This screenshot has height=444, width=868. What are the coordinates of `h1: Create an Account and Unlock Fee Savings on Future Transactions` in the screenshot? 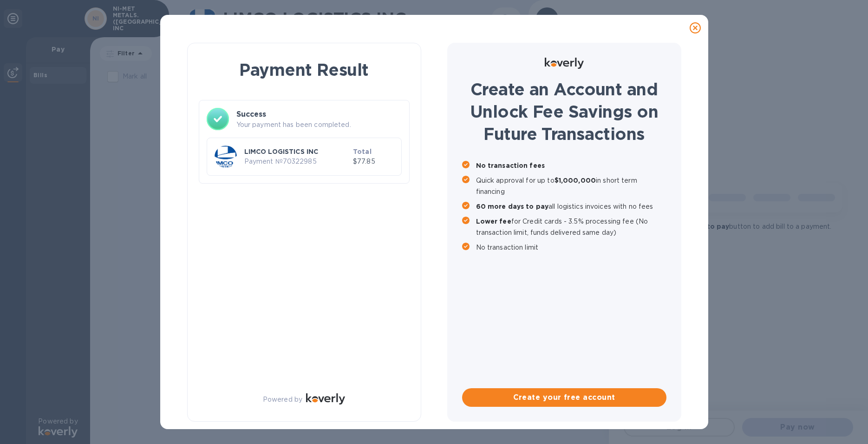 It's located at (565, 112).